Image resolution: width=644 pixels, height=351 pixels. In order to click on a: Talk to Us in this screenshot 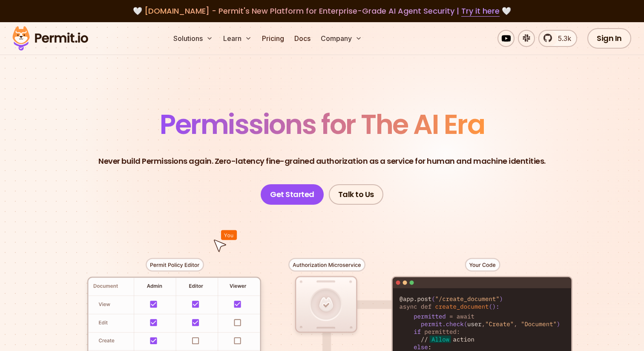, I will do `click(356, 195)`.